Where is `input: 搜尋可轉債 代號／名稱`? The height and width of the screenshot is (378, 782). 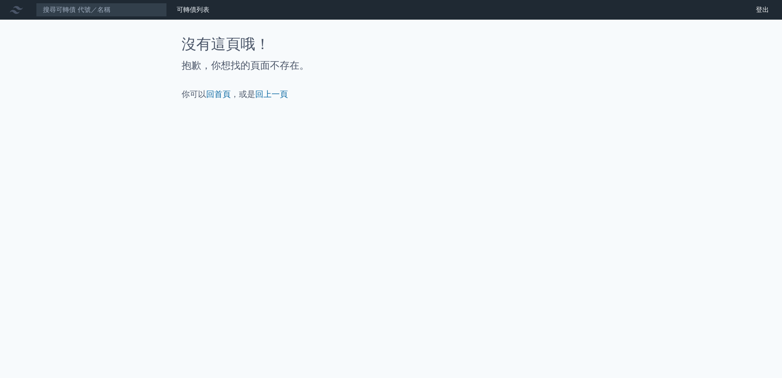
input: 搜尋可轉債 代號／名稱 is located at coordinates (101, 10).